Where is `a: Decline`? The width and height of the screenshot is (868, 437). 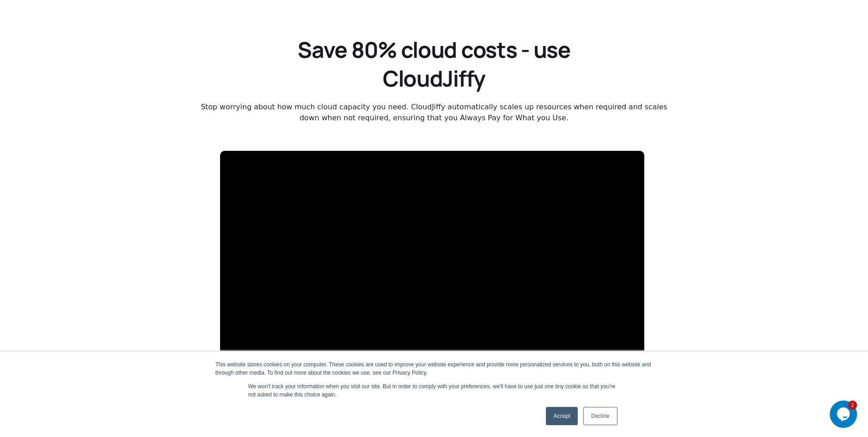
a: Decline is located at coordinates (600, 416).